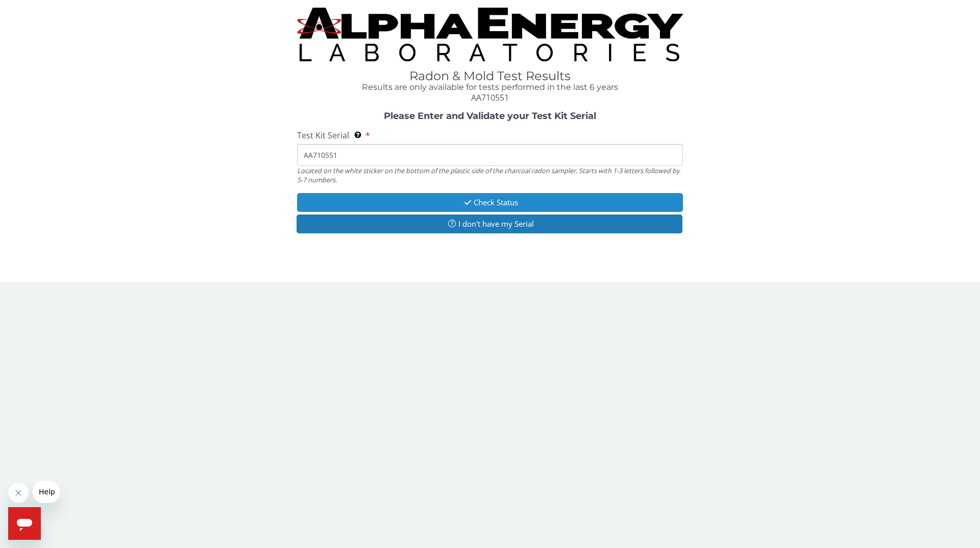 The image size is (980, 548). I want to click on button: Check Status, so click(490, 202).